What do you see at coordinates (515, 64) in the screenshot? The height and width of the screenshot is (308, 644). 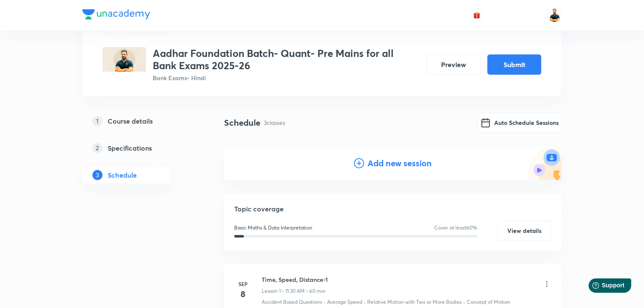 I see `button: Submit` at bounding box center [515, 64].